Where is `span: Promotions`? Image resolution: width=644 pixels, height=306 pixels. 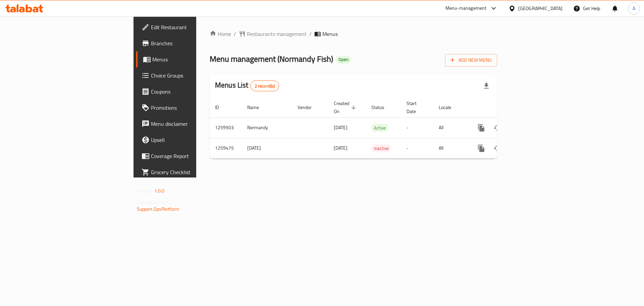 span: Promotions is located at coordinates (193, 108).